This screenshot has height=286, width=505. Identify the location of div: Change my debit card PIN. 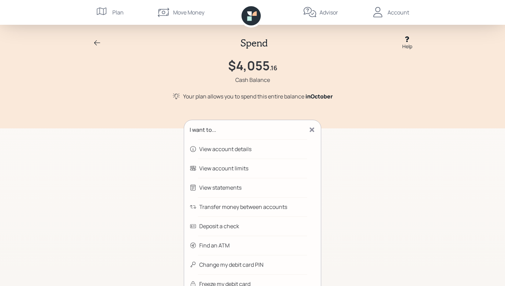
(231, 264).